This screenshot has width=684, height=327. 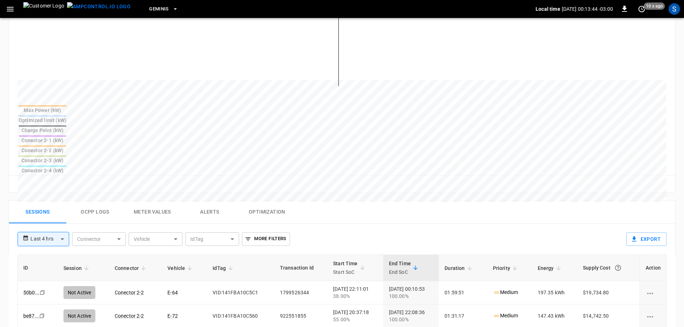 What do you see at coordinates (50, 239) in the screenshot?
I see `div: Last 4 hrs` at bounding box center [50, 239].